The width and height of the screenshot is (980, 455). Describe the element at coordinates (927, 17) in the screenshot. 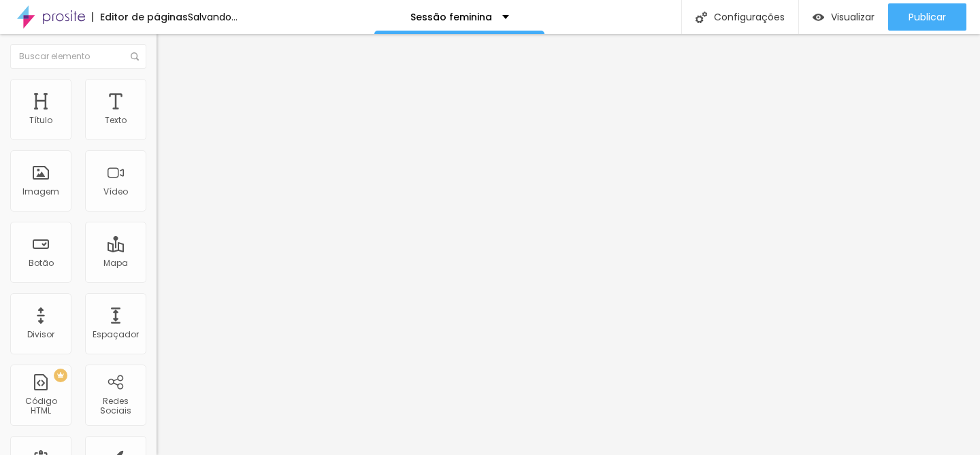

I see `span: Publicar` at that location.